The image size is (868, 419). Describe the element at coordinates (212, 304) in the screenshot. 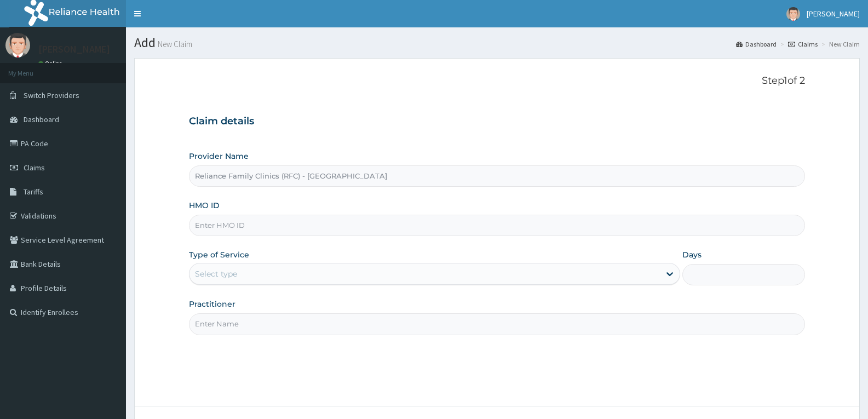

I see `label: Practitioner` at that location.